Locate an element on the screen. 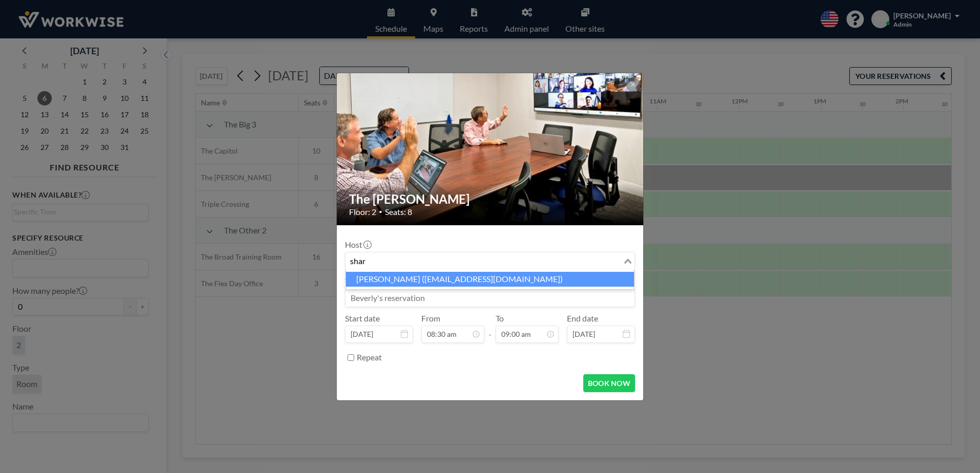  label: To is located at coordinates (500, 318).